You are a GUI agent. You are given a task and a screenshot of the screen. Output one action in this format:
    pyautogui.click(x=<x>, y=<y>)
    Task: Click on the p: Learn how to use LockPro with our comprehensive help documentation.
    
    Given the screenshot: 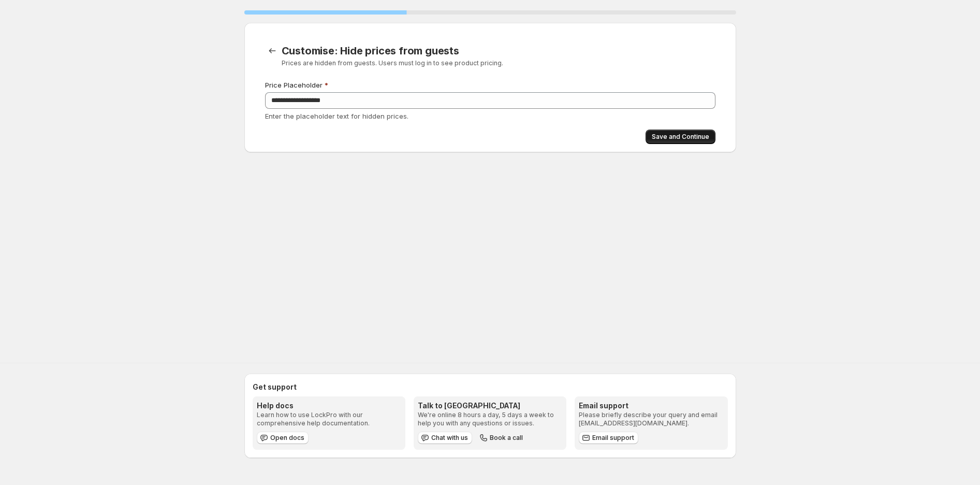 What is the action you would take?
    pyautogui.click(x=329, y=419)
    